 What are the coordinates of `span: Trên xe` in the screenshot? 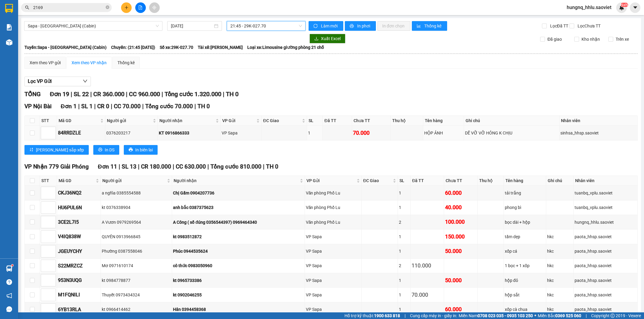 It's located at (623, 39).